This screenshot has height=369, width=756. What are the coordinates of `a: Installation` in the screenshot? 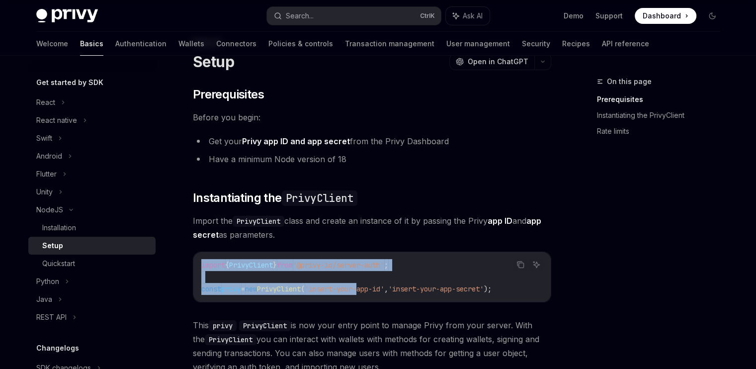 It's located at (92, 228).